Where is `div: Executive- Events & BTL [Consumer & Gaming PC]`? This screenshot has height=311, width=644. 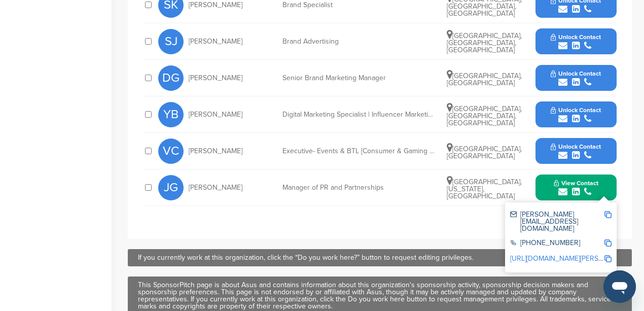 div: Executive- Events & BTL [Consumer & Gaming PC] is located at coordinates (359, 151).